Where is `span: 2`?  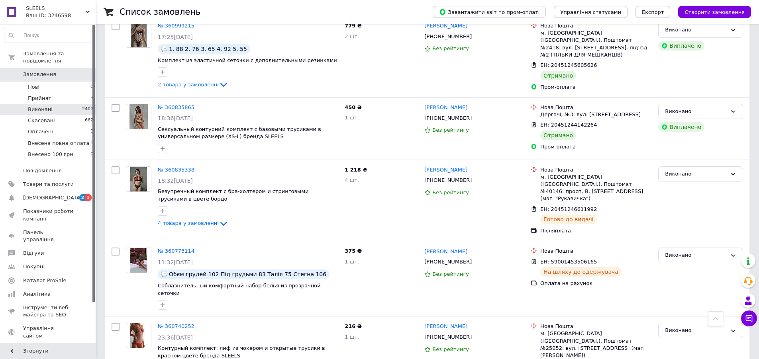 span: 2 is located at coordinates (82, 197).